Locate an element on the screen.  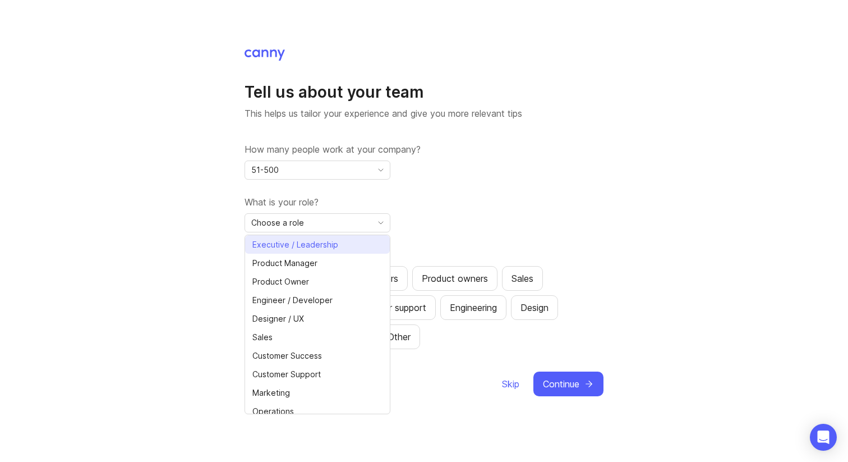
label: Which teams will be using Canny? is located at coordinates (424, 255).